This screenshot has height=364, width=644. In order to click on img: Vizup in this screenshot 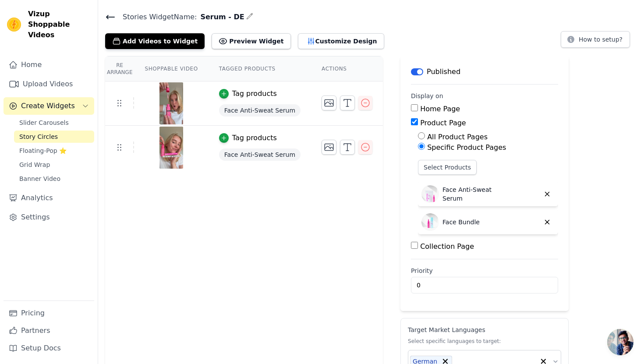, I will do `click(14, 25)`.